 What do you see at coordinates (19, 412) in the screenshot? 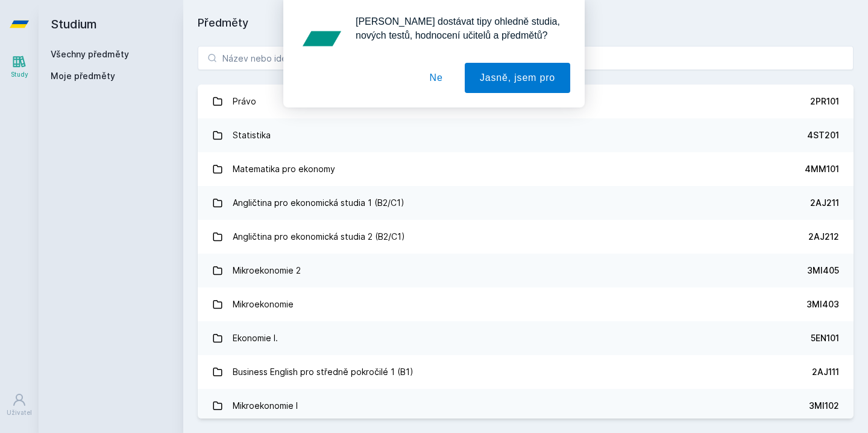
I see `div: Uživatel` at bounding box center [19, 412].